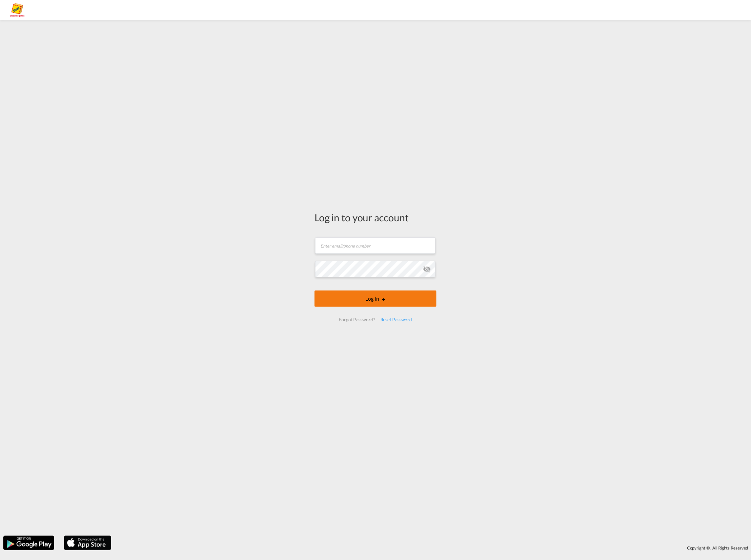  Describe the element at coordinates (88, 543) in the screenshot. I see `img: apple.png` at that location.